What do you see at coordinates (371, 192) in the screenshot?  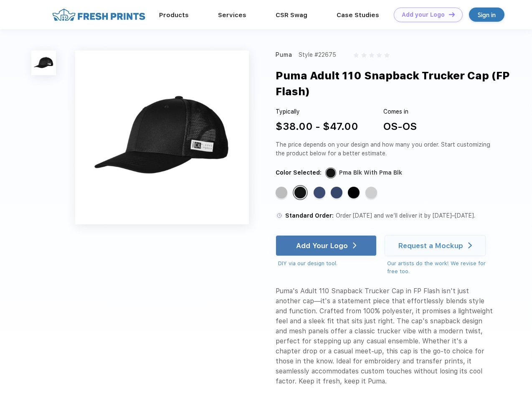 I see `div: Quarry Brt Whit` at bounding box center [371, 192].